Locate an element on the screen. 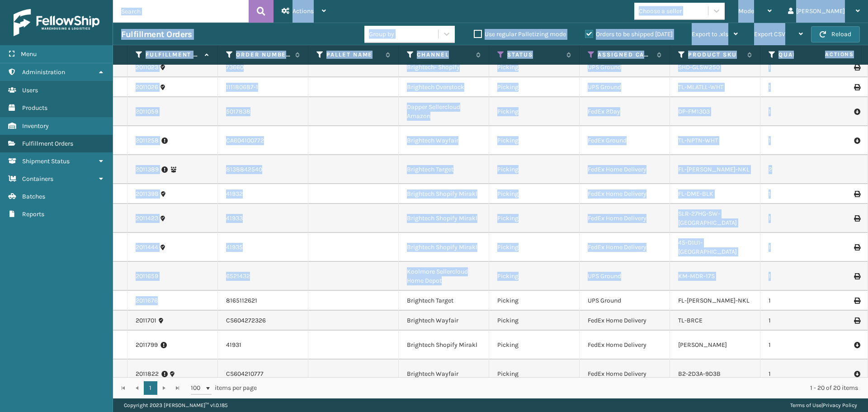  a: 2011444 is located at coordinates (147, 247).